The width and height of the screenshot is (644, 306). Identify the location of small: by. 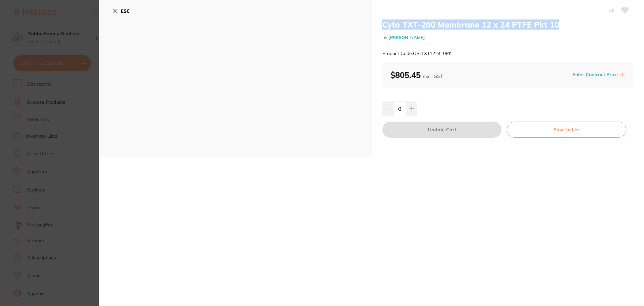
(508, 37).